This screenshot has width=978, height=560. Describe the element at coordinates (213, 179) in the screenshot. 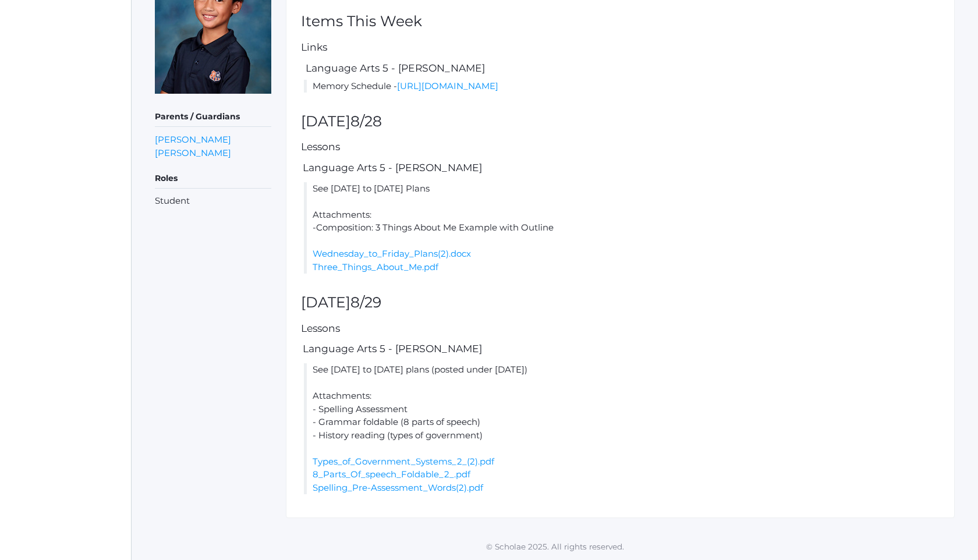

I see `h5: Roles` at that location.